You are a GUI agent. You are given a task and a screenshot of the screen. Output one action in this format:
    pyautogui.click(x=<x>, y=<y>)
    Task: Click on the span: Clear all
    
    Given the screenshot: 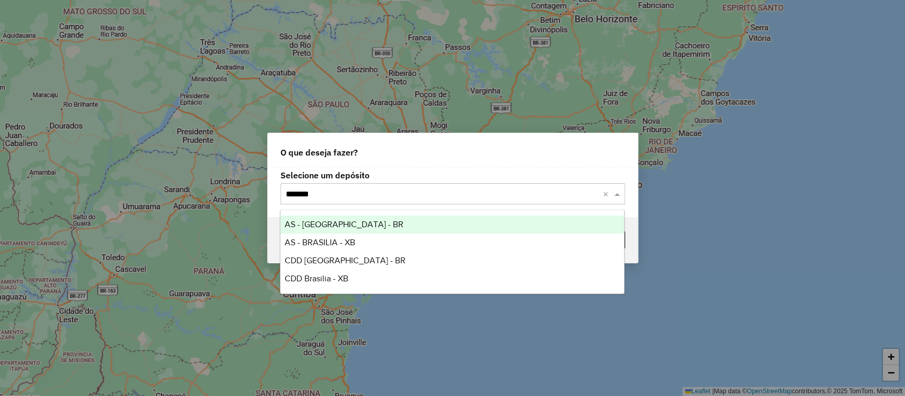 What is the action you would take?
    pyautogui.click(x=607, y=194)
    